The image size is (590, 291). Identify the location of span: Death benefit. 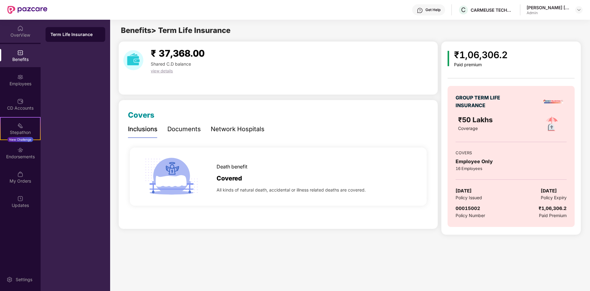
(232, 166).